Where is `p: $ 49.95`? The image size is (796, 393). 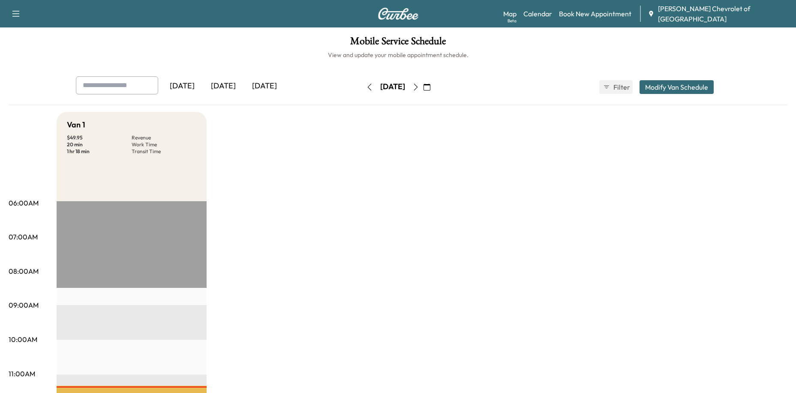 p: $ 49.95 is located at coordinates (99, 138).